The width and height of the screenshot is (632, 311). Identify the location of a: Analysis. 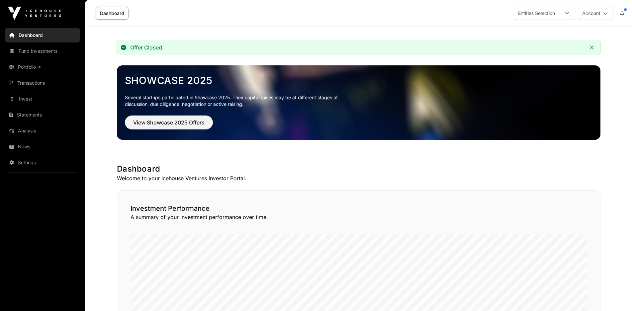
(43, 131).